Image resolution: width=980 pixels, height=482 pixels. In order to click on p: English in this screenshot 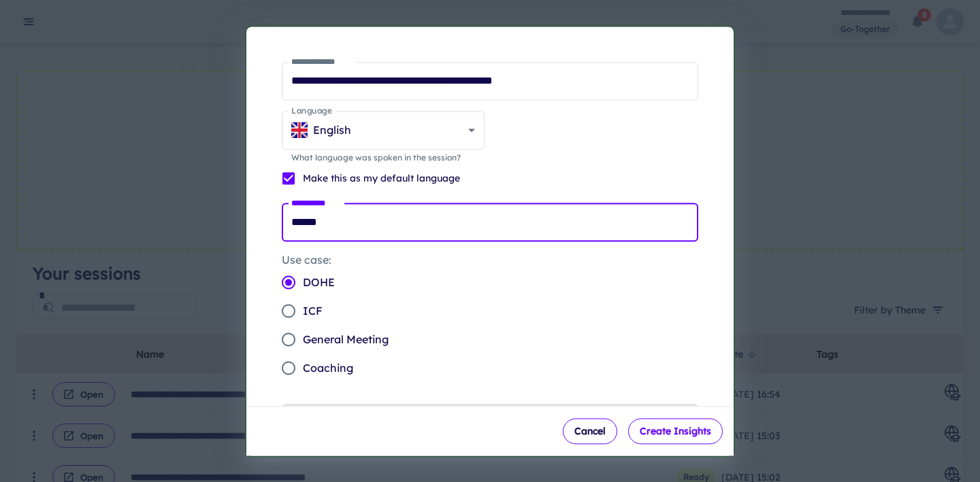, I will do `click(332, 130)`.